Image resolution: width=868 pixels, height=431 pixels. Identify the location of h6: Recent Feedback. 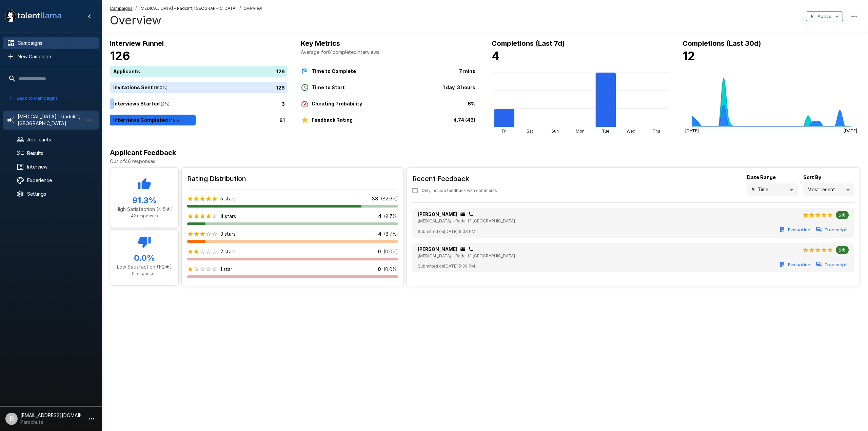
(458, 179).